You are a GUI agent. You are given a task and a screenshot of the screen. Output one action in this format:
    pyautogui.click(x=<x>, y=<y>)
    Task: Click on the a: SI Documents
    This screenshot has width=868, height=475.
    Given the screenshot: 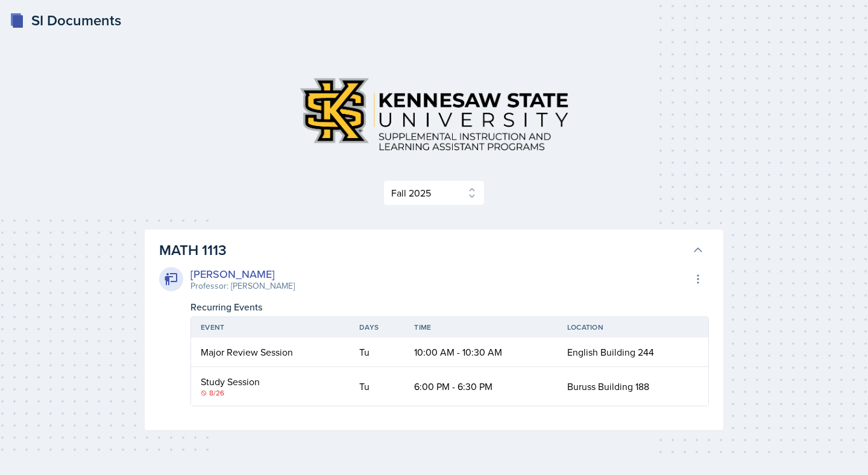 What is the action you would take?
    pyautogui.click(x=65, y=21)
    